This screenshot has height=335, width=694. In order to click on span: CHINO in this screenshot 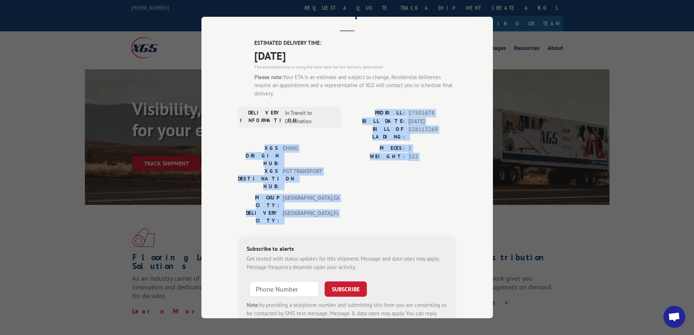, I will do `click(307, 156)`.